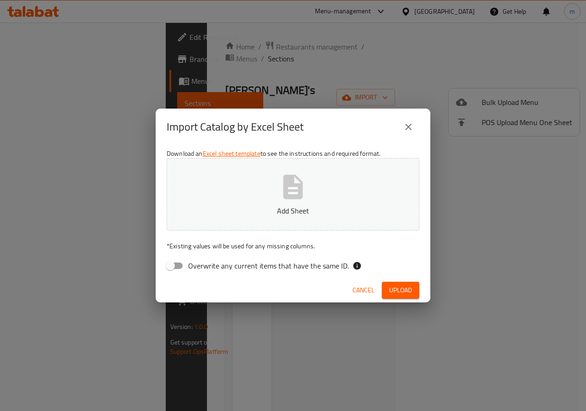 The width and height of the screenshot is (586, 411). Describe the element at coordinates (409, 127) in the screenshot. I see `button: close` at that location.